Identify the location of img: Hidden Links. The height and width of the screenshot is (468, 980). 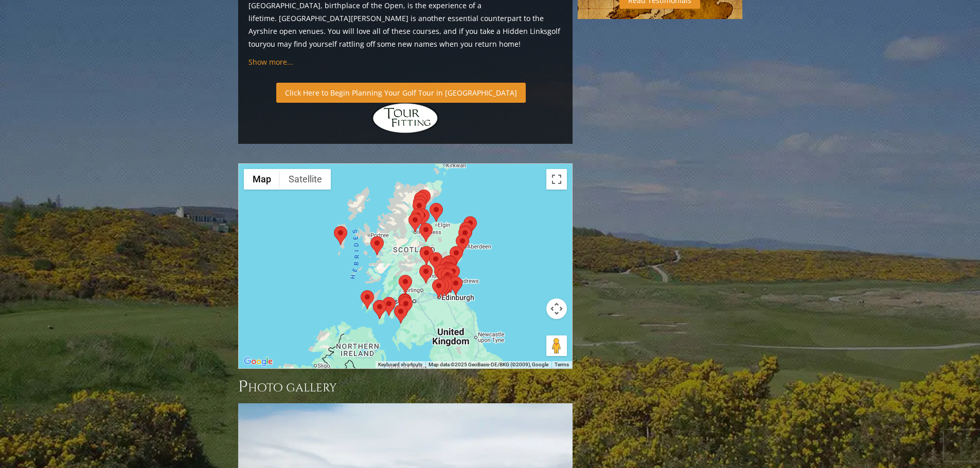
(406, 118).